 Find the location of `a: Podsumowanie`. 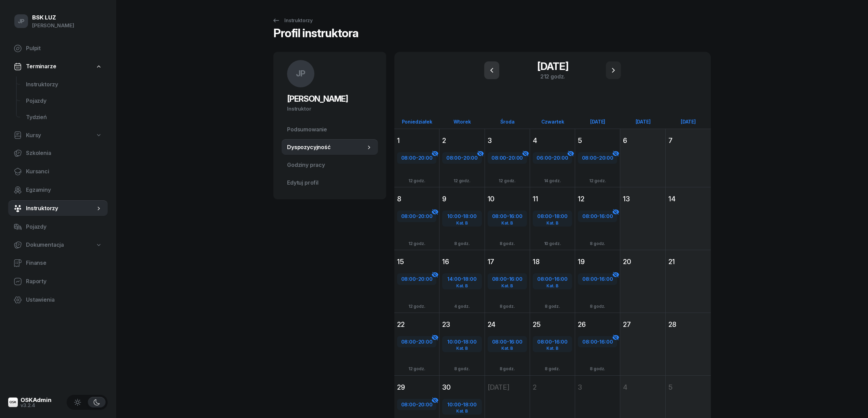

a: Podsumowanie is located at coordinates (330, 130).